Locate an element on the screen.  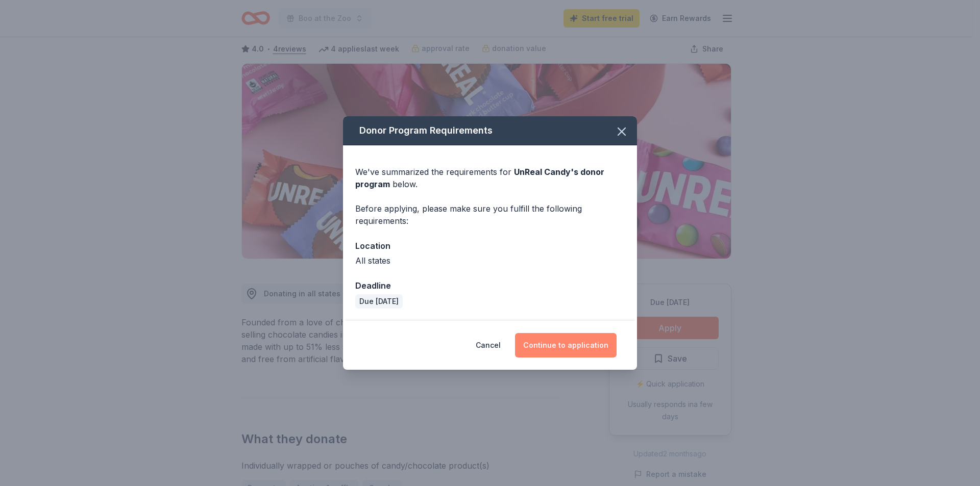
div: Before applying, please make sure you fulfill the following requirements: is located at coordinates (490, 215).